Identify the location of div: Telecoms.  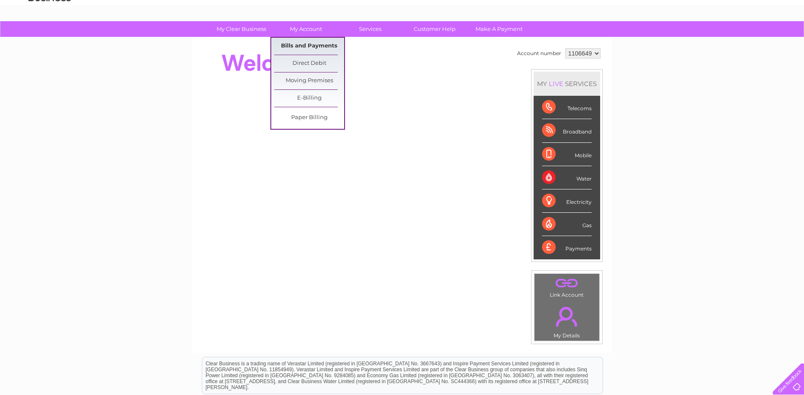
(567, 107).